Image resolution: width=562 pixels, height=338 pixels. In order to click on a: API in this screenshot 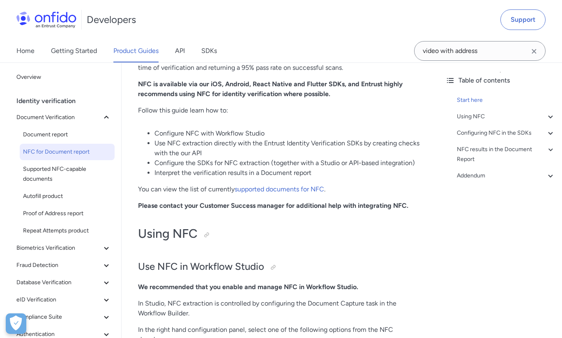, I will do `click(180, 51)`.